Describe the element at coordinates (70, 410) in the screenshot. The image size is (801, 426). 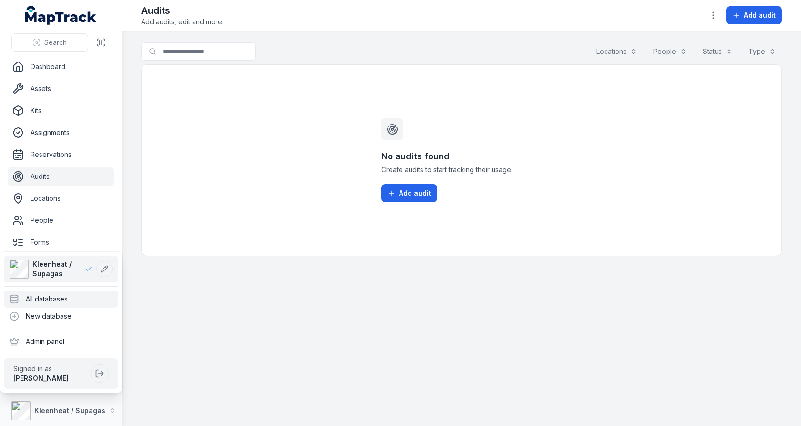
I see `strong: Kleenheat / Supagas` at that location.